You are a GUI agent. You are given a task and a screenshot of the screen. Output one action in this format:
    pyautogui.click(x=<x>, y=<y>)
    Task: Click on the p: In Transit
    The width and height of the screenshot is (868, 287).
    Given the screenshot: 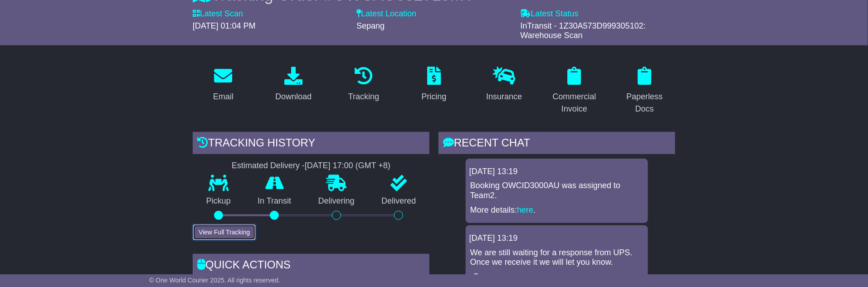 What is the action you would take?
    pyautogui.click(x=275, y=201)
    